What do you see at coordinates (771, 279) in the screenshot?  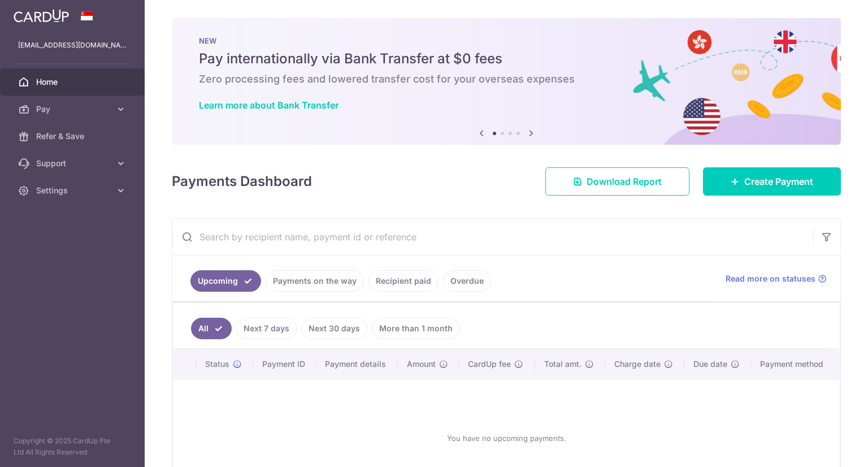 I see `span: Read more on statuses` at bounding box center [771, 279].